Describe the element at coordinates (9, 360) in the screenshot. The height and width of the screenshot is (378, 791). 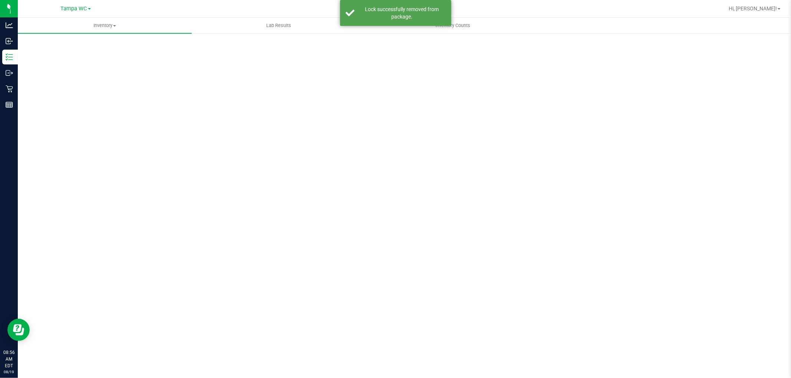
I see `p: 08:56 AM EDT` at that location.